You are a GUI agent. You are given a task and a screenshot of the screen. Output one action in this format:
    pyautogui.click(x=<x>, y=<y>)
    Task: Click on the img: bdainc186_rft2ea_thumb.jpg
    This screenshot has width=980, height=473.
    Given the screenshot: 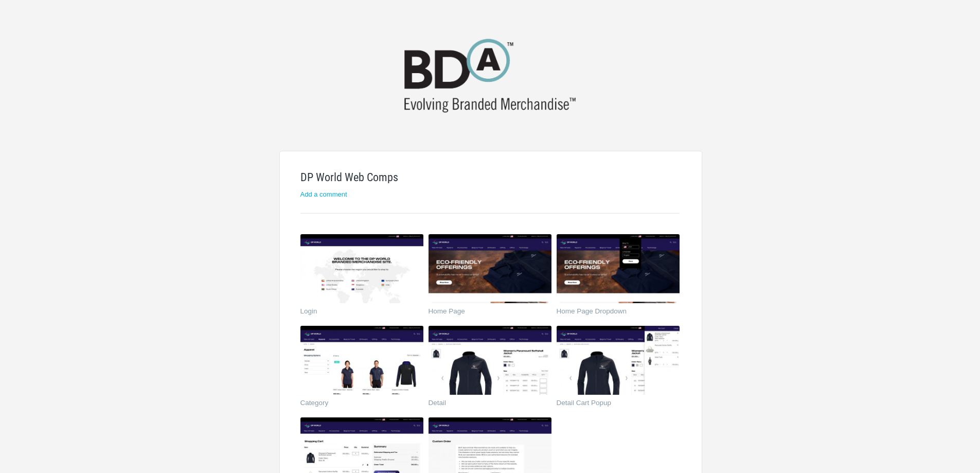 What is the action you would take?
    pyautogui.click(x=362, y=360)
    